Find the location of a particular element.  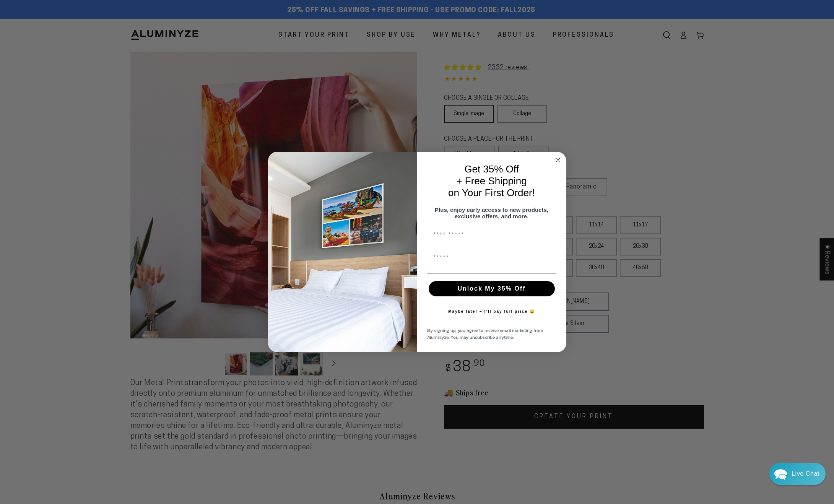

button: Unlock My 35% Off is located at coordinates (492, 288).